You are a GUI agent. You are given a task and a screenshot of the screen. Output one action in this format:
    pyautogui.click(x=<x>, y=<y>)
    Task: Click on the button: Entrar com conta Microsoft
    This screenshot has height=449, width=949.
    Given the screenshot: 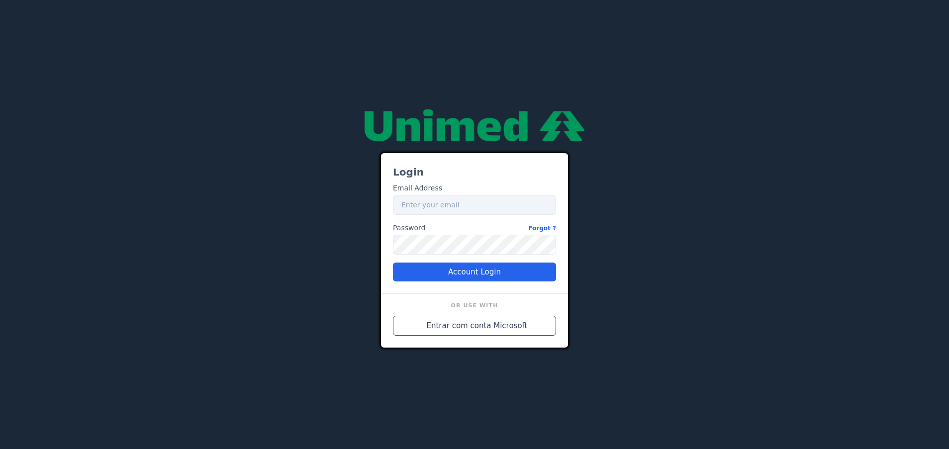 What is the action you would take?
    pyautogui.click(x=475, y=326)
    